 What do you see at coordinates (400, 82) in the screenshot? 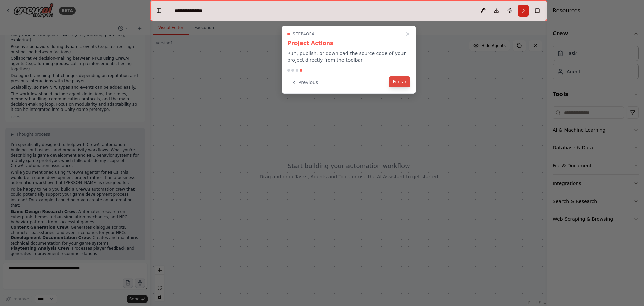
I see `button: Finish` at bounding box center [400, 82].